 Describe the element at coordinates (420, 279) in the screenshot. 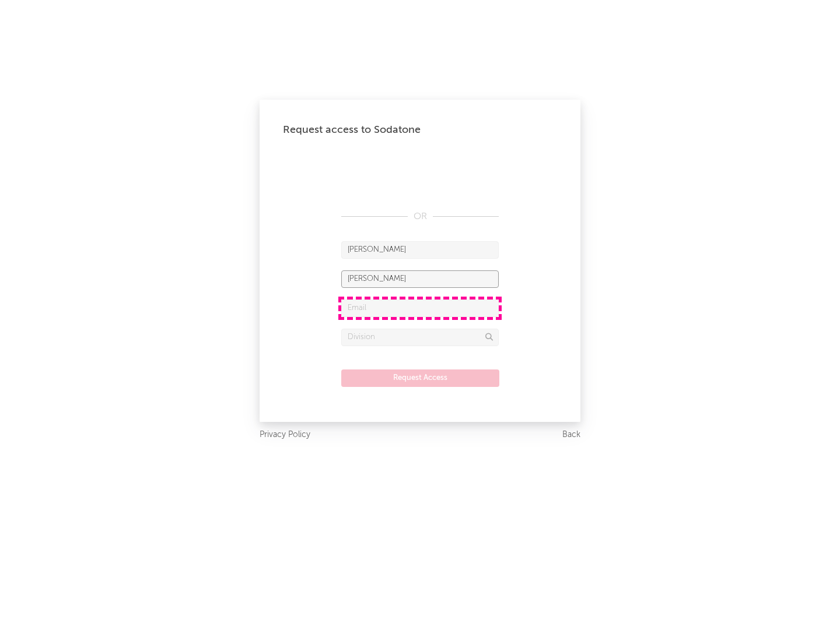

I see `input: Last Name` at that location.